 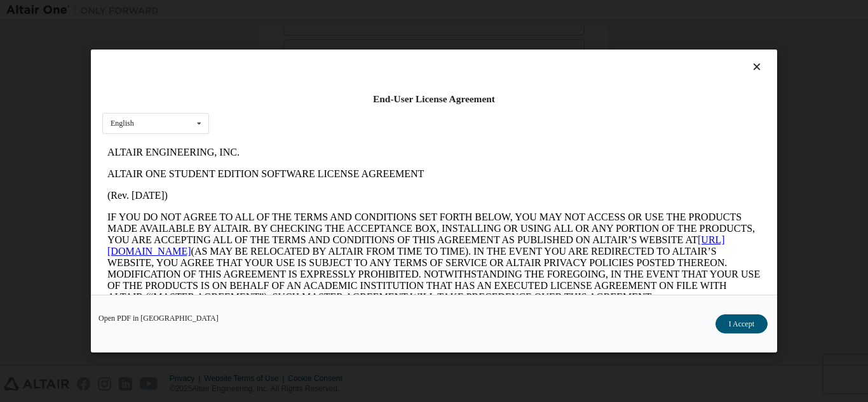 I want to click on p: ALTAIR ENGINEERING, INC., so click(x=331, y=11).